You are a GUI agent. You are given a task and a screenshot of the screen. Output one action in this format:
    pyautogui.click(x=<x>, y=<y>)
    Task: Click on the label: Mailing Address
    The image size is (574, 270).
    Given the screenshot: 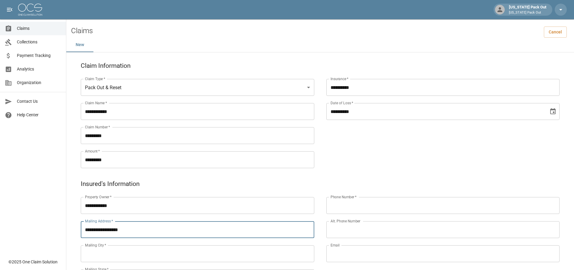 What is the action you would take?
    pyautogui.click(x=99, y=221)
    